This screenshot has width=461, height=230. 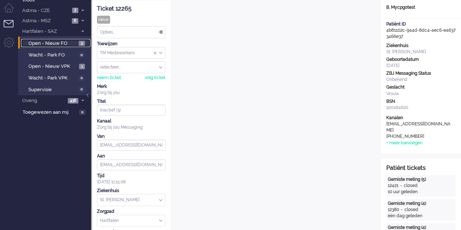 What do you see at coordinates (12, 11) in the screenshot?
I see `li: Dashboard menu` at bounding box center [12, 11].